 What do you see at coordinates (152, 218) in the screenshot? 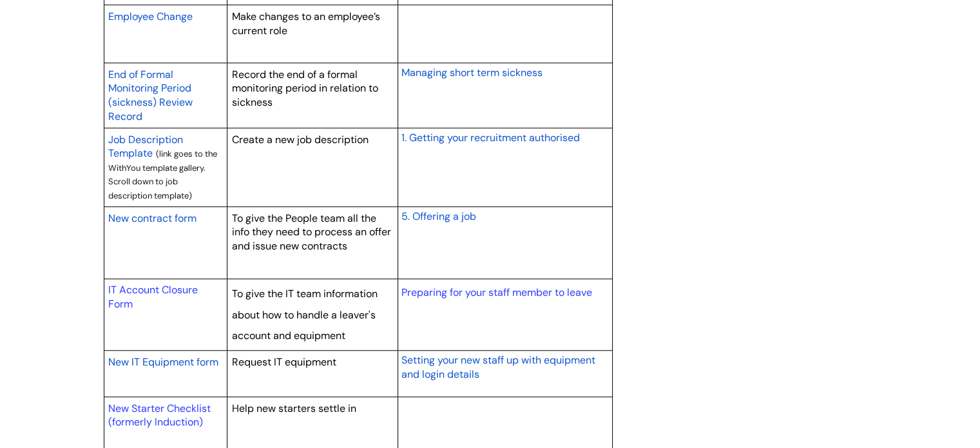
I see `a: New contract form` at bounding box center [152, 218].